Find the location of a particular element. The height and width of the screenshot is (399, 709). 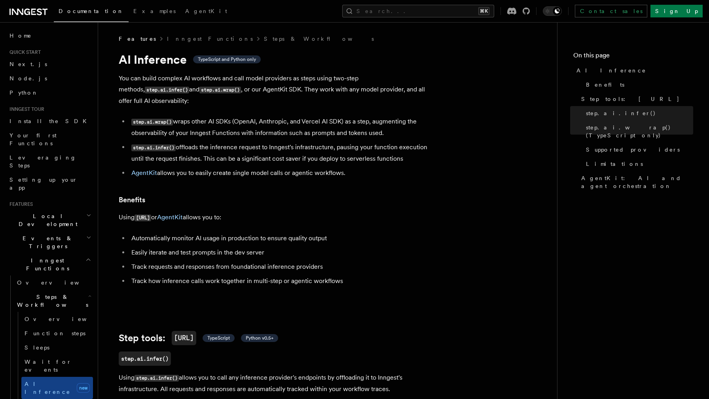

button: Events & Triggers is located at coordinates (49, 242).